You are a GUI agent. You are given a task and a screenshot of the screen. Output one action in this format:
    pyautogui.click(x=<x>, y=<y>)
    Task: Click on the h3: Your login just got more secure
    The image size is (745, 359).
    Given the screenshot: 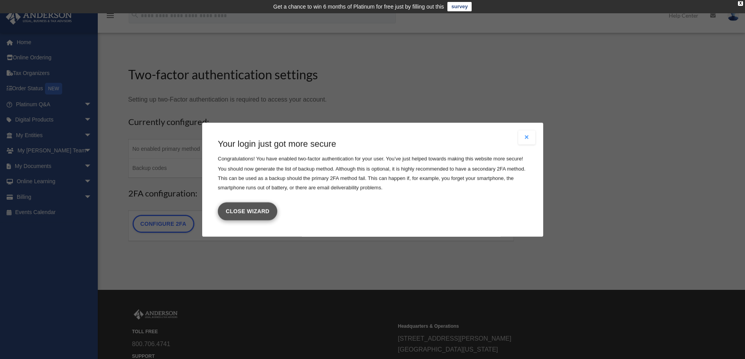 What is the action you would take?
    pyautogui.click(x=372, y=144)
    